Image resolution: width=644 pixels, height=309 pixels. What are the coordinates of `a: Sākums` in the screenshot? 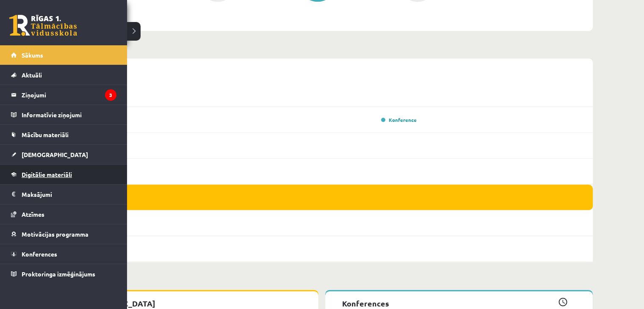 It's located at (63, 55).